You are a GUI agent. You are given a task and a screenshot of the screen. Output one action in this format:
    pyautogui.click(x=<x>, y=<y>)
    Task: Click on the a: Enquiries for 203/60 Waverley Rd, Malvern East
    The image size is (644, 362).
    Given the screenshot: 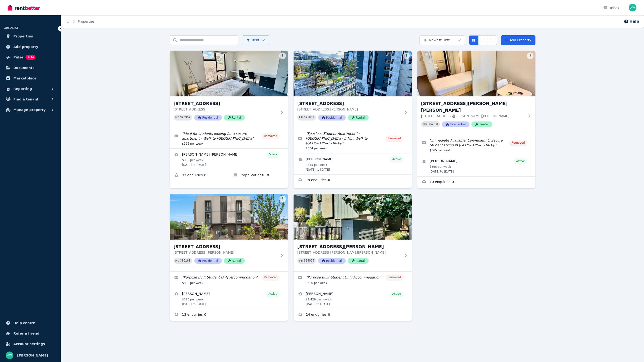 What is the action you would take?
    pyautogui.click(x=199, y=175)
    